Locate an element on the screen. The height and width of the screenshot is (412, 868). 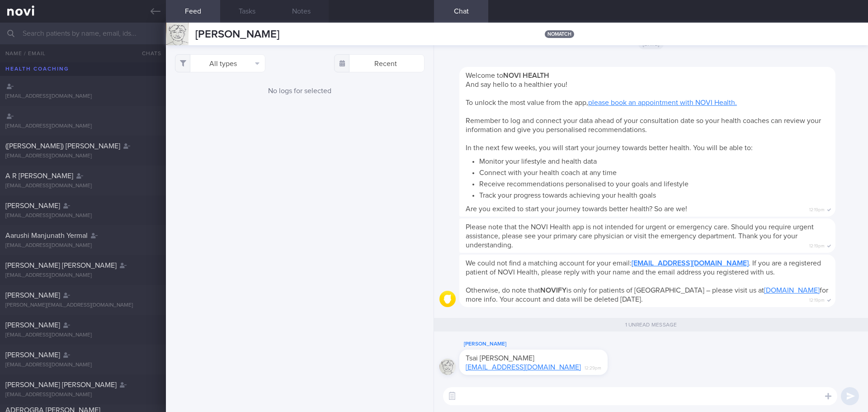
li: Receive recommendations personalised to your goals and lifestyle is located at coordinates (654, 182).